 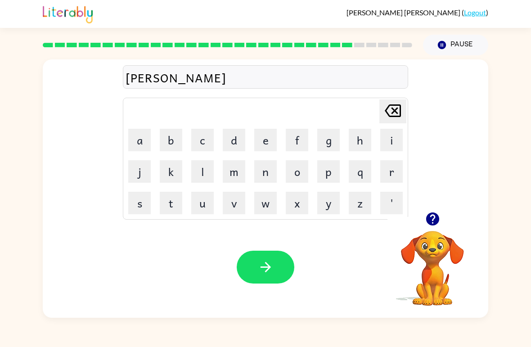 What do you see at coordinates (432, 262) in the screenshot?
I see `video: Your browser must support playing .mp4 files to use Literably. Please try using another browser.` at bounding box center [432, 262].